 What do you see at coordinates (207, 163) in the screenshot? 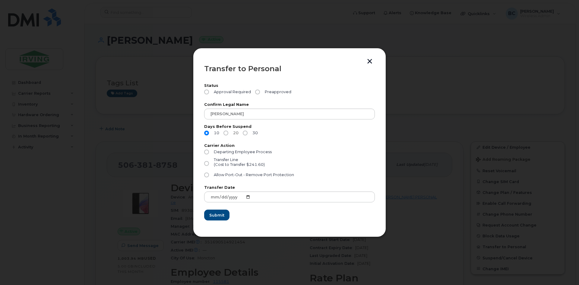
I see `input: Transfer Line(Cost to Transfer $241.60)` at bounding box center [207, 163].